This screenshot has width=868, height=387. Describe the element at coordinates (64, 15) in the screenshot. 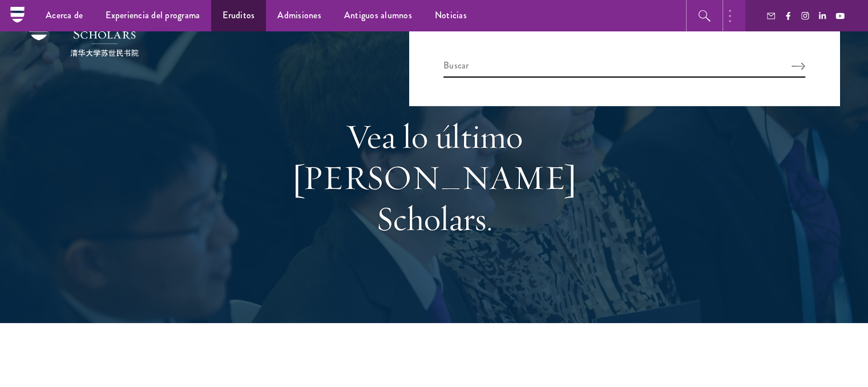

I see `font: Acerca de` at that location.